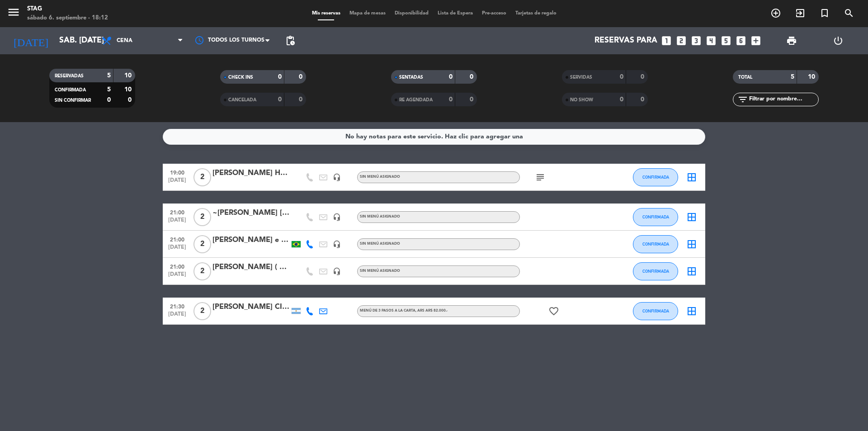 The image size is (868, 431). Describe the element at coordinates (800, 13) in the screenshot. I see `i: exit_to_app` at that location.